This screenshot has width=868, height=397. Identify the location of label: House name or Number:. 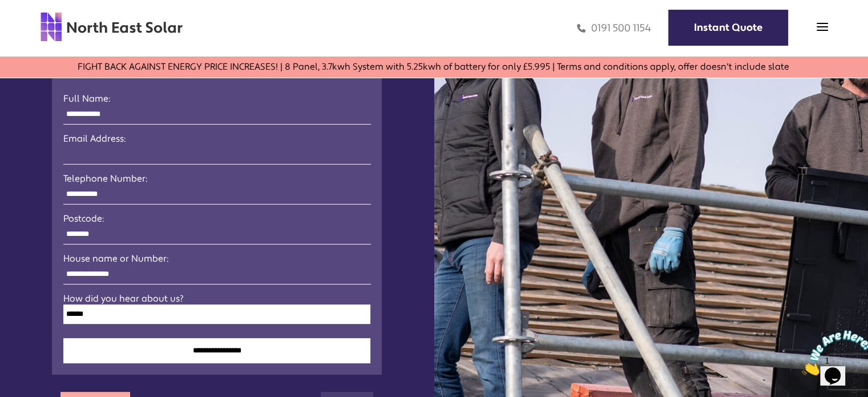
(217, 259).